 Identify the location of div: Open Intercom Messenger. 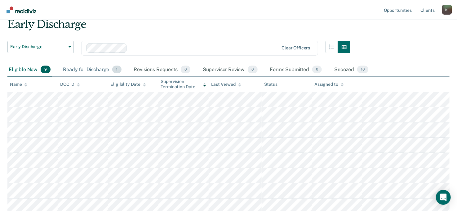
(444, 197).